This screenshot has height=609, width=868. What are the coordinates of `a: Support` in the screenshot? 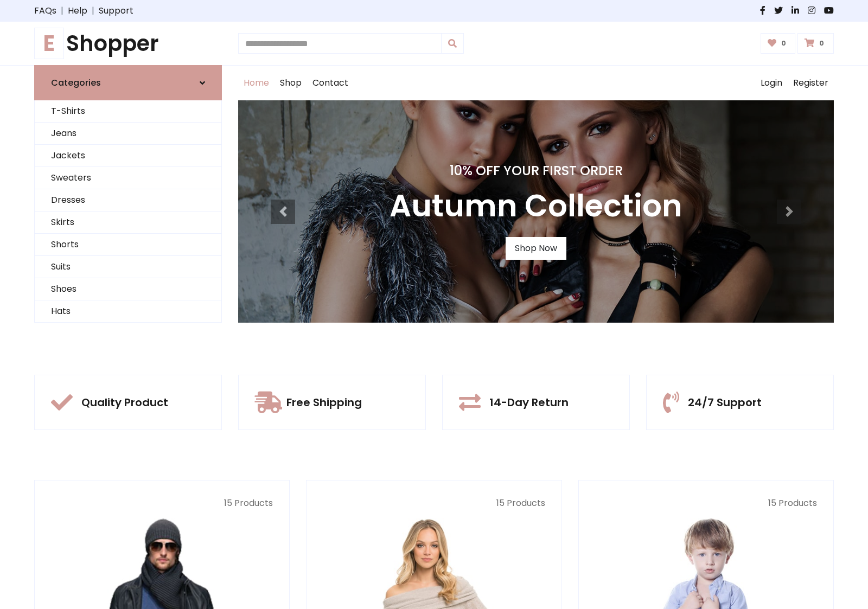 It's located at (116, 11).